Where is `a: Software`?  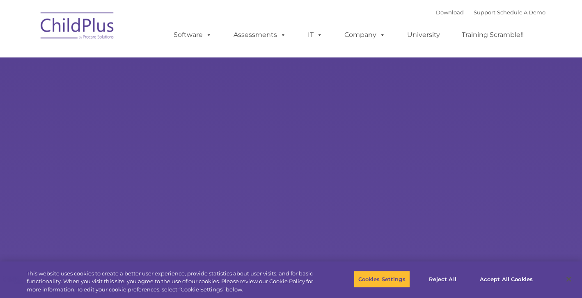
a: Software is located at coordinates (192, 35).